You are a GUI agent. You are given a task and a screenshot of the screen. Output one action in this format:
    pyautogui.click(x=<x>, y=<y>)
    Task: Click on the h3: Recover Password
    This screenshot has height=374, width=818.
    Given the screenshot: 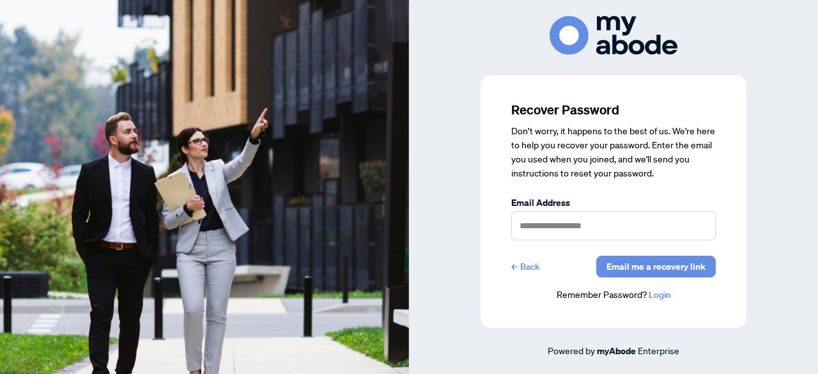 What is the action you would take?
    pyautogui.click(x=614, y=110)
    